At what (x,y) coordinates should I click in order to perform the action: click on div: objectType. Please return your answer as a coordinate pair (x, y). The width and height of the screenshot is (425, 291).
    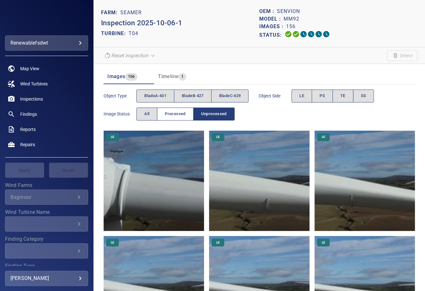
    Looking at the image, I should click on (192, 96).